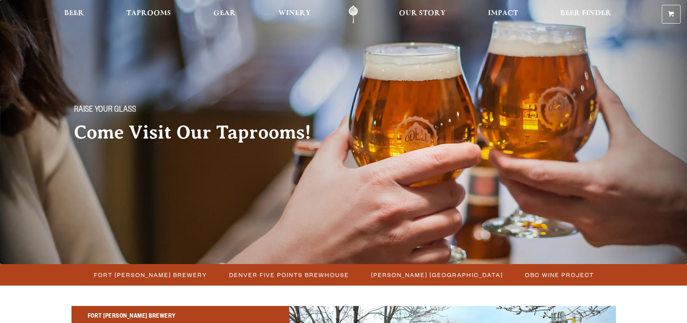 The height and width of the screenshot is (323, 687). Describe the element at coordinates (422, 14) in the screenshot. I see `a: Our Story` at that location.